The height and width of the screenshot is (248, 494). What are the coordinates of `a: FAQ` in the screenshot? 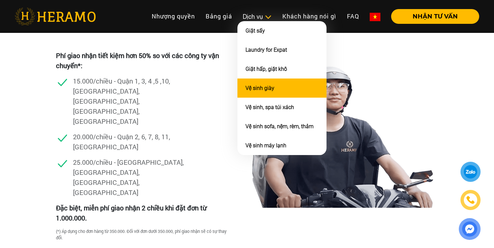 It's located at (353, 16).